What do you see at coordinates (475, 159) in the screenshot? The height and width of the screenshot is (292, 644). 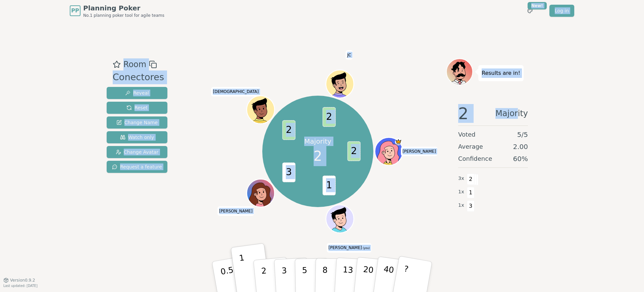 I see `span: Confidence` at bounding box center [475, 159].